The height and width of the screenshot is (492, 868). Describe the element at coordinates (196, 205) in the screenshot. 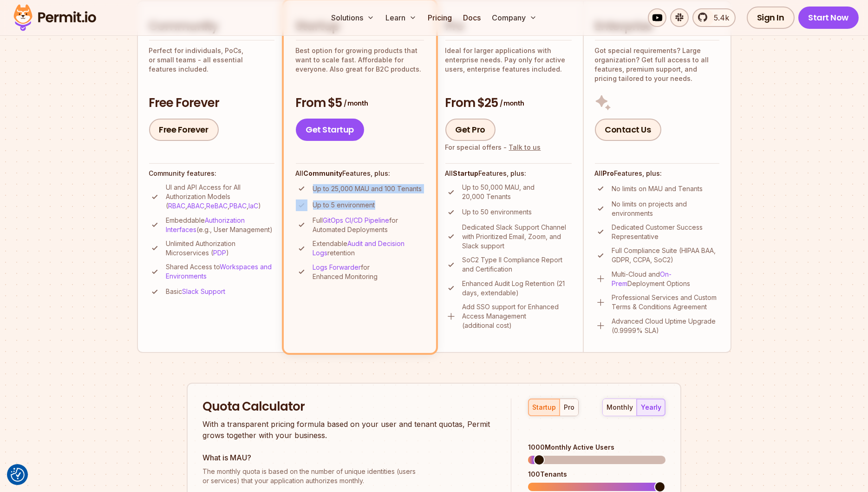

I see `a: ABAC` at that location.